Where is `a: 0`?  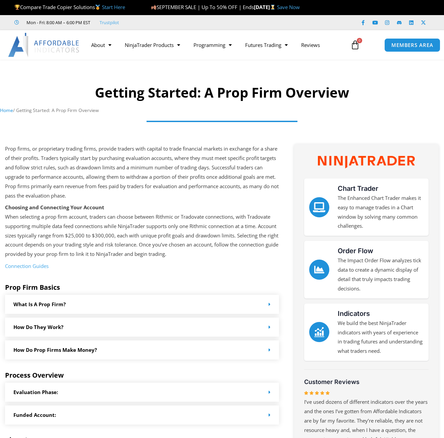 a: 0 is located at coordinates (355, 45).